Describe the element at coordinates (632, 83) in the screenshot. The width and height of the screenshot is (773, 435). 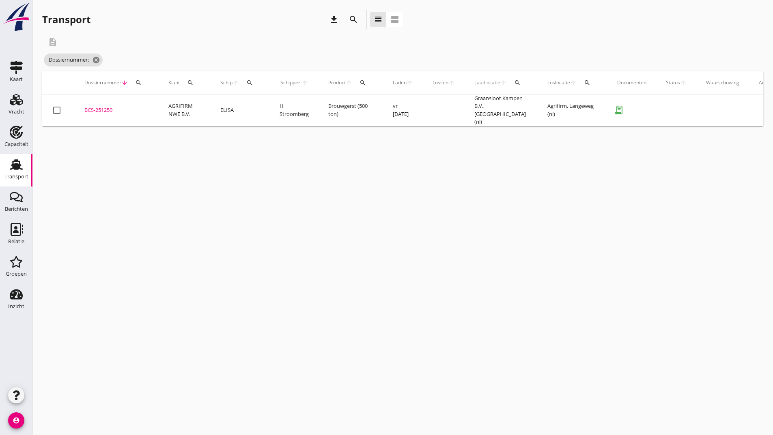
I see `div: Documenten` at that location.